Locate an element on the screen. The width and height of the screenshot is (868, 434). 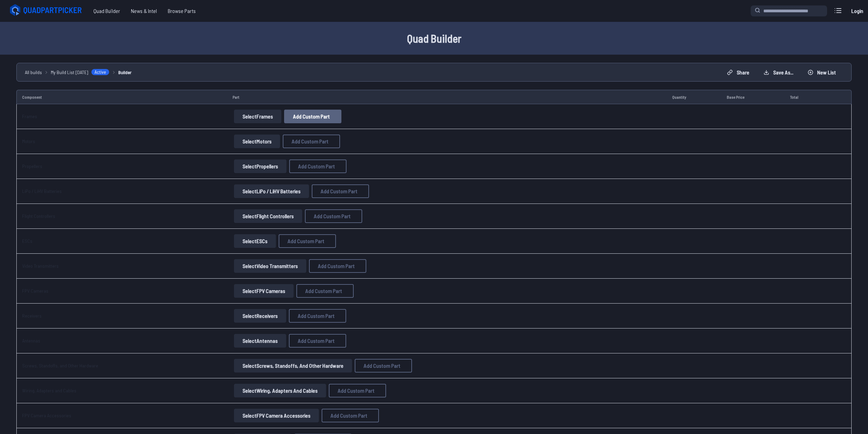
a: LiPo / LiHV Batteries is located at coordinates (42, 191).